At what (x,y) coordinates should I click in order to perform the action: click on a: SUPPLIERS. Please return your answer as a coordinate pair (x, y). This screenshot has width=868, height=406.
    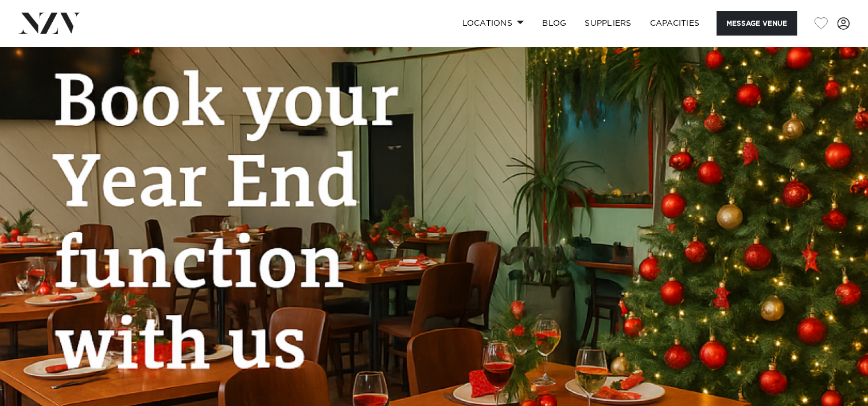
    Looking at the image, I should click on (608, 23).